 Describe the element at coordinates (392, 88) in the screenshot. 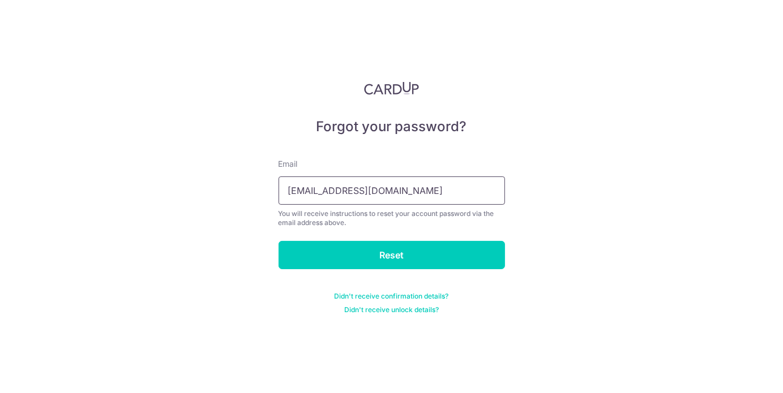

I see `img: CardUp Logo` at that location.